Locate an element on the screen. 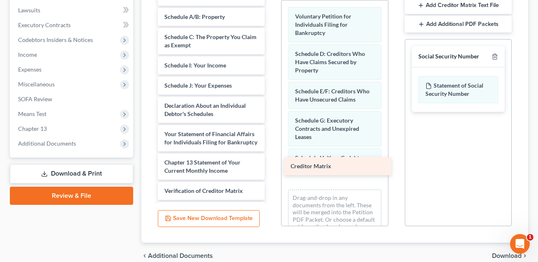 The height and width of the screenshot is (262, 538). span: Voluntary Petition for Individuals Filing for Bankruptcy is located at coordinates (323, 24).